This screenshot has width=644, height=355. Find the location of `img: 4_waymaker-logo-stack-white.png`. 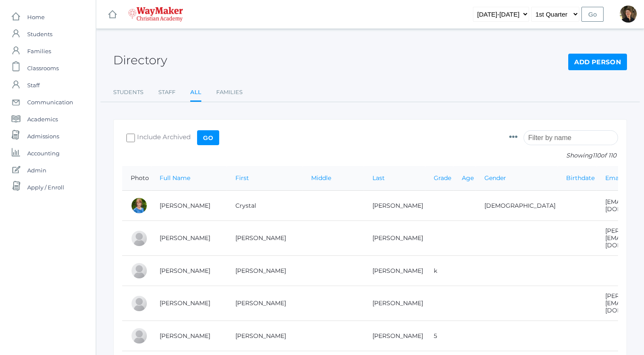

img: 4_waymaker-logo-stack-white.png is located at coordinates (155, 14).